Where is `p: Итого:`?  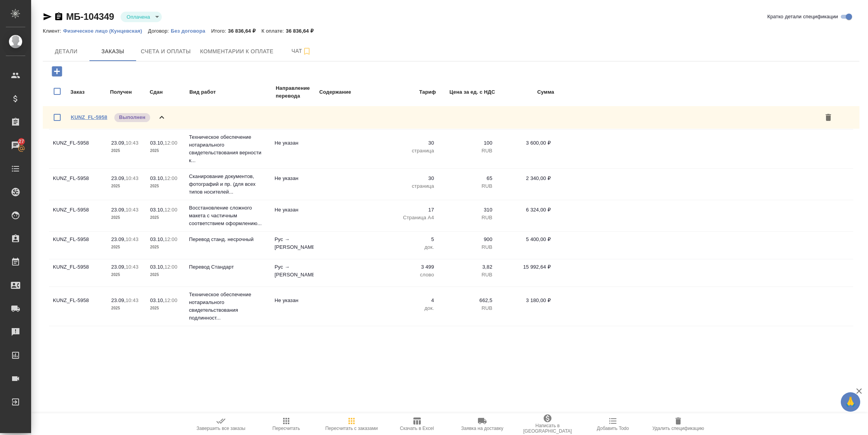 p: Итого: is located at coordinates (220, 31).